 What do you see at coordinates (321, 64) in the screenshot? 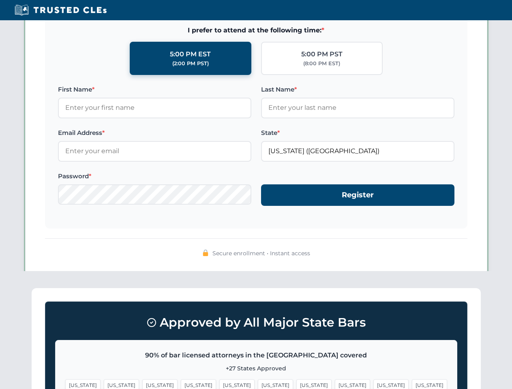
I see `div: (8:00 PM EST)` at bounding box center [321, 64].